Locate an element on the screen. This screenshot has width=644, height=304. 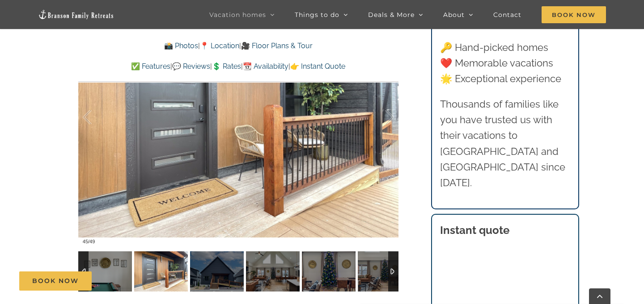
img: Branson Family Retreats Logo is located at coordinates (76, 14).